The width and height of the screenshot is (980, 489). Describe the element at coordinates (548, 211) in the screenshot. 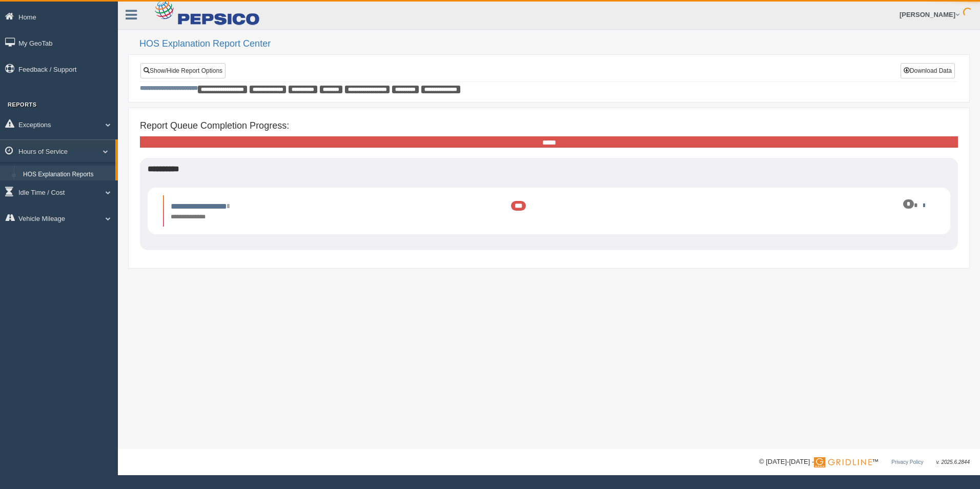

I see `li: Expand` at that location.